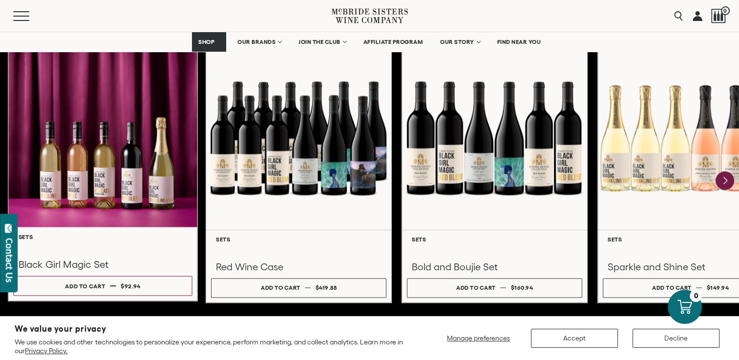 Image resolution: width=739 pixels, height=360 pixels. What do you see at coordinates (519, 42) in the screenshot?
I see `span: FIND NEAR YOU` at bounding box center [519, 42].